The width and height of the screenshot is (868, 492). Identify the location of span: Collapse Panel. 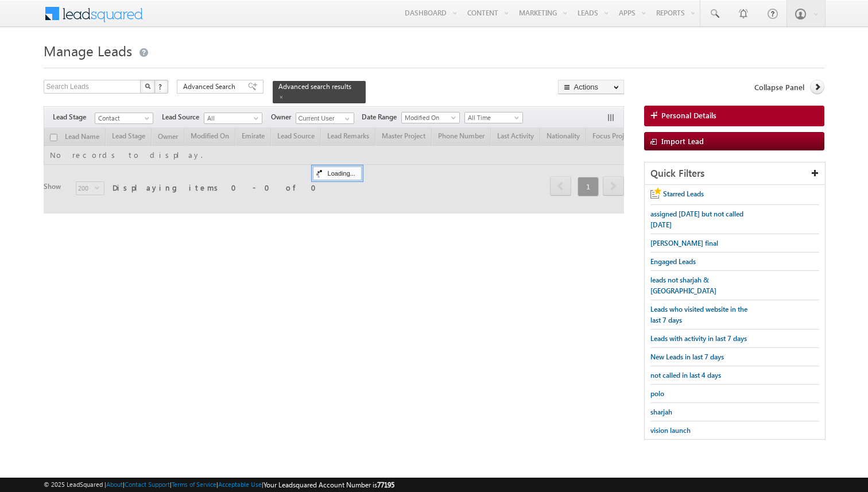
(779, 87).